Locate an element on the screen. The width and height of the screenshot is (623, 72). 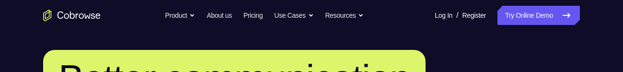
a: Register is located at coordinates (474, 15).